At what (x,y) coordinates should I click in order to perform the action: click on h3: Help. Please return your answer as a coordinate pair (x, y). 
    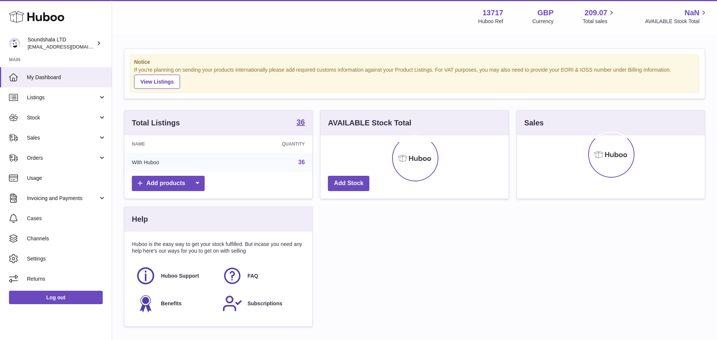
    Looking at the image, I should click on (140, 219).